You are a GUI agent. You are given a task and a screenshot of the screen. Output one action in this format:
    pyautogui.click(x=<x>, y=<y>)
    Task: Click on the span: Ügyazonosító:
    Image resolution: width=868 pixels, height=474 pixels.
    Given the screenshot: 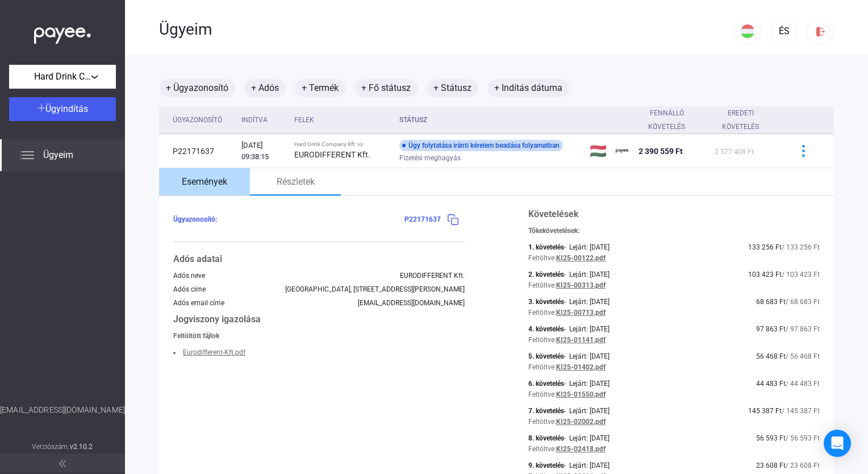 What is the action you would take?
    pyautogui.click(x=195, y=220)
    